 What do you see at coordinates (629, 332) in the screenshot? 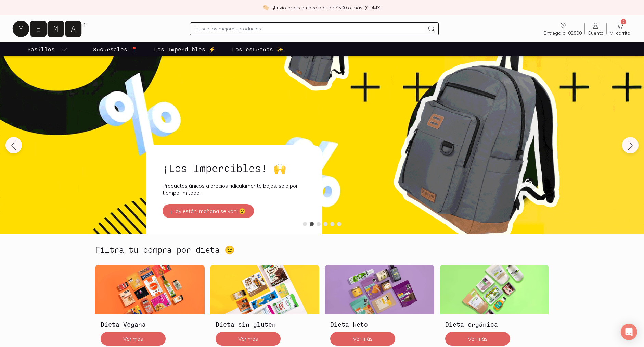
I see `div: Open Intercom Messenger` at bounding box center [629, 332].